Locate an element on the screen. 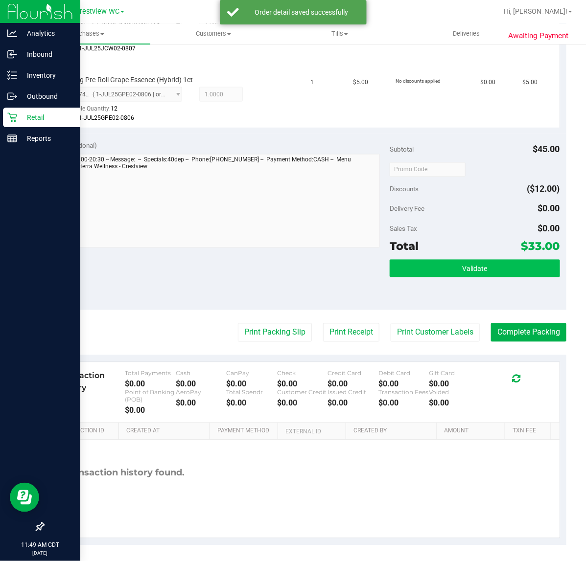 The width and height of the screenshot is (586, 561). div: Point of Banking (POB) is located at coordinates (151, 396).